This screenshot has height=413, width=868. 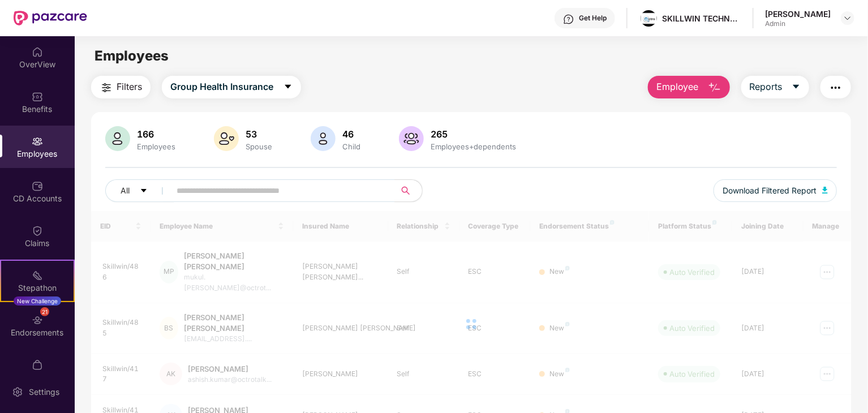 I want to click on span: All, so click(x=125, y=191).